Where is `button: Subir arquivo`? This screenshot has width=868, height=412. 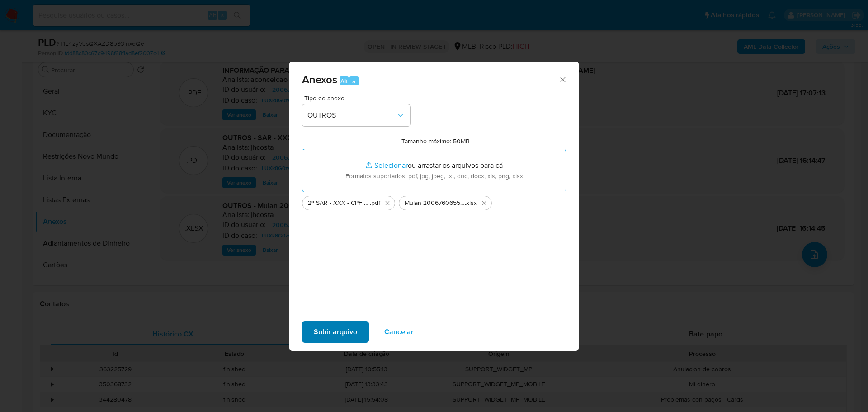 button: Subir arquivo is located at coordinates (336, 332).